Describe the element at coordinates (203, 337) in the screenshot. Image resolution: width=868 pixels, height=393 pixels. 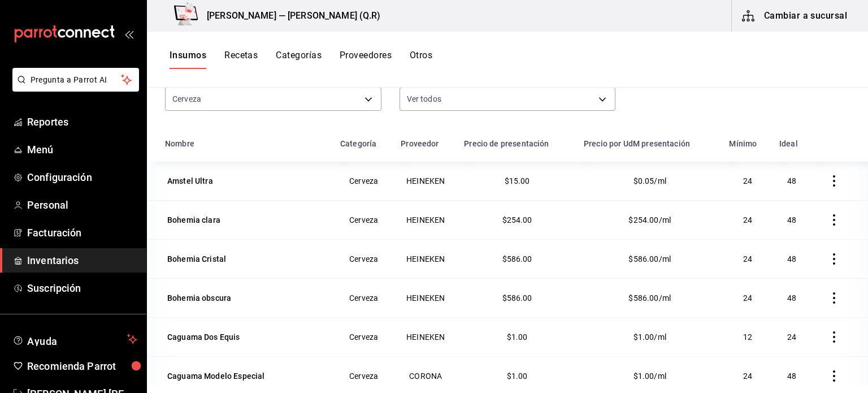
I see `div: Caguama Dos Equis` at that location.